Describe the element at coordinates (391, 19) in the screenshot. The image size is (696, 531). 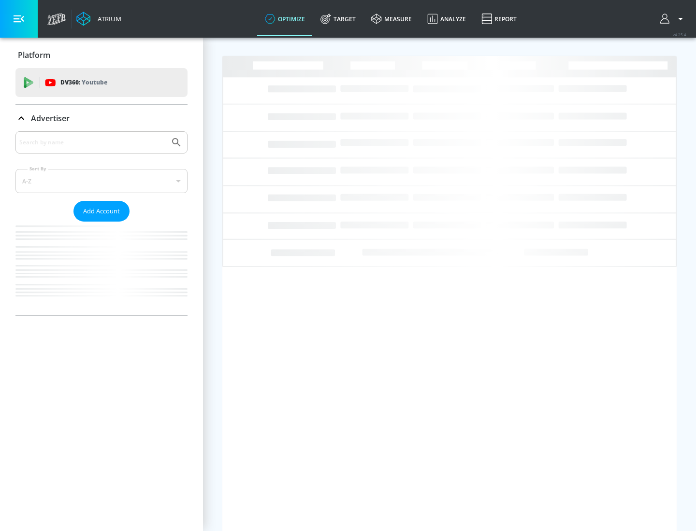
I see `a: measure` at that location.